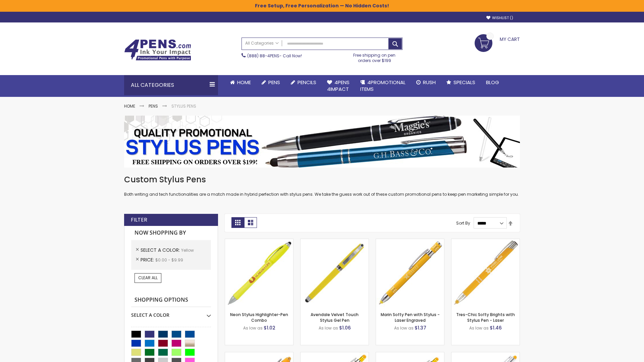 The width and height of the screenshot is (644, 362). I want to click on img: Avendale Velvet Touch Stylus Gel Pen-Yellow, so click(335, 273).